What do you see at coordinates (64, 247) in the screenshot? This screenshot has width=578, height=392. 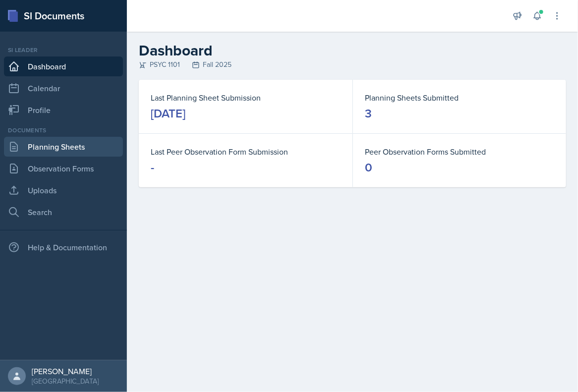 I see `div: Help & Documentation` at bounding box center [64, 247].